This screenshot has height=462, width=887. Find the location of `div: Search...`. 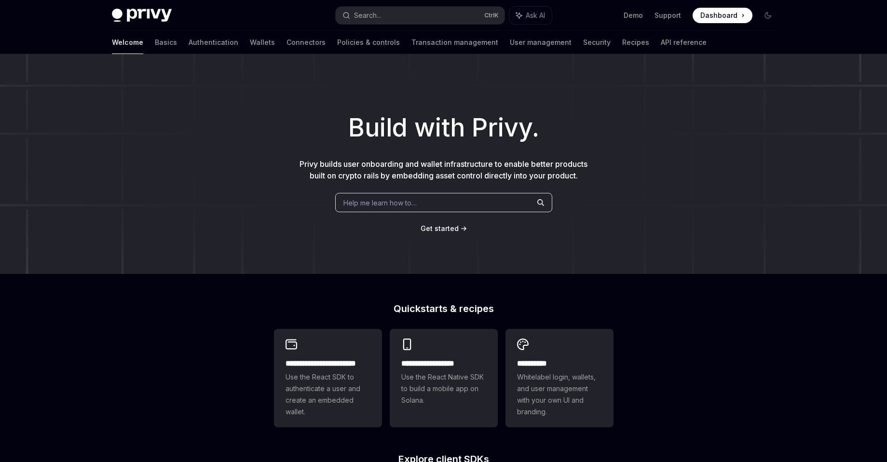

div: Search... is located at coordinates (367, 15).